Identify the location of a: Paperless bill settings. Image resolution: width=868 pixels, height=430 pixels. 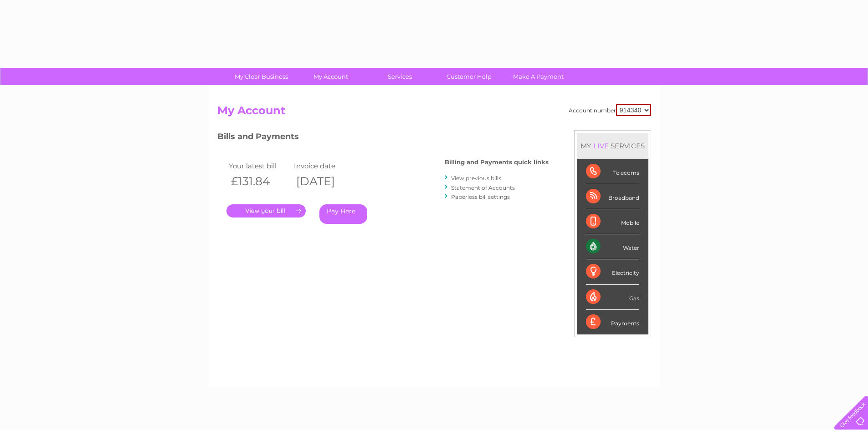
(480, 197).